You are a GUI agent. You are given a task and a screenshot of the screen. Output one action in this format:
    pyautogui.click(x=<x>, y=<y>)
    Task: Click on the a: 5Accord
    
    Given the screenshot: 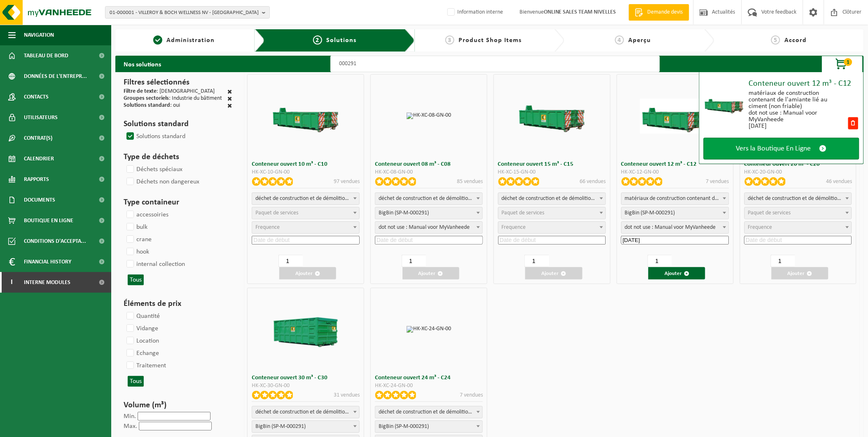 What is the action you would take?
    pyautogui.click(x=789, y=40)
    